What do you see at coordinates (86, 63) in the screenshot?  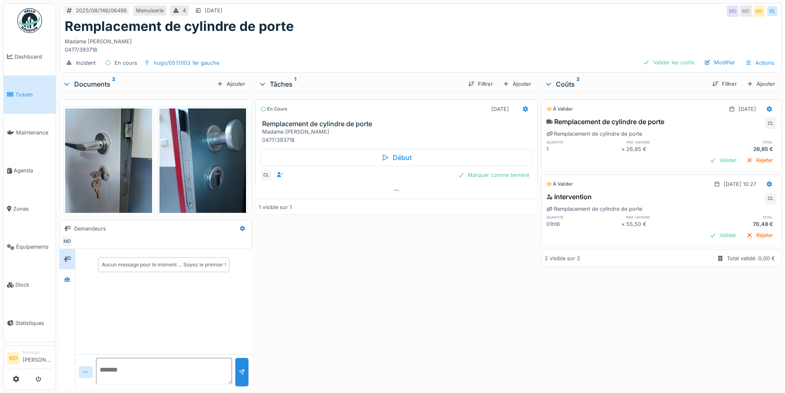 I see `div: Incident` at bounding box center [86, 63].